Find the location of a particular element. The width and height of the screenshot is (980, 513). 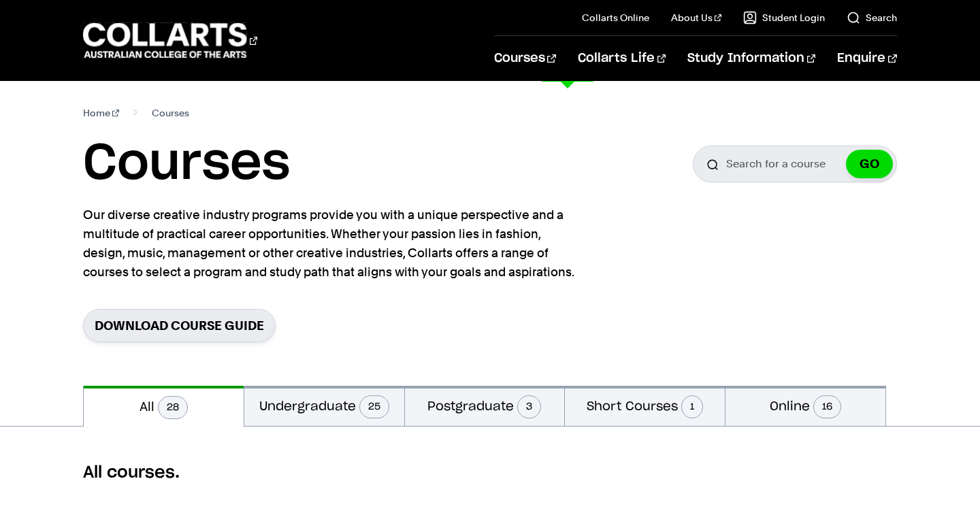

form: Search for a course is located at coordinates (795, 164).